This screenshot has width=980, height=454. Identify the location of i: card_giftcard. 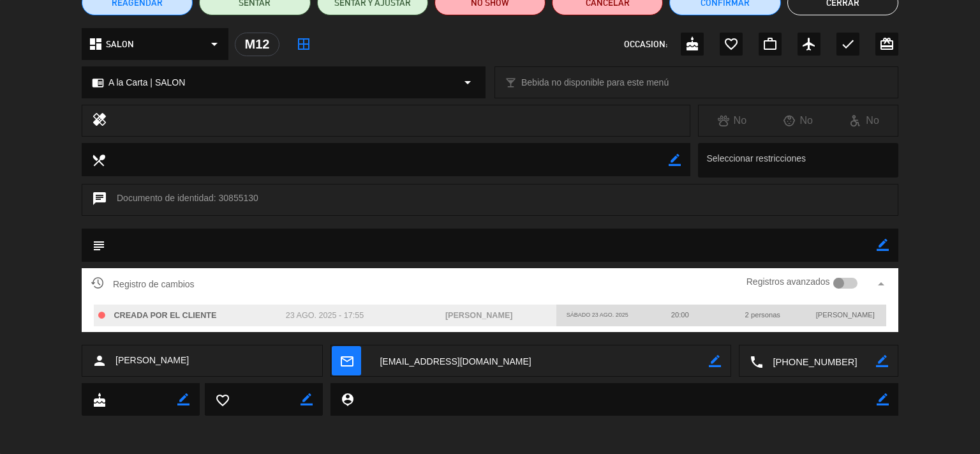
(887, 44).